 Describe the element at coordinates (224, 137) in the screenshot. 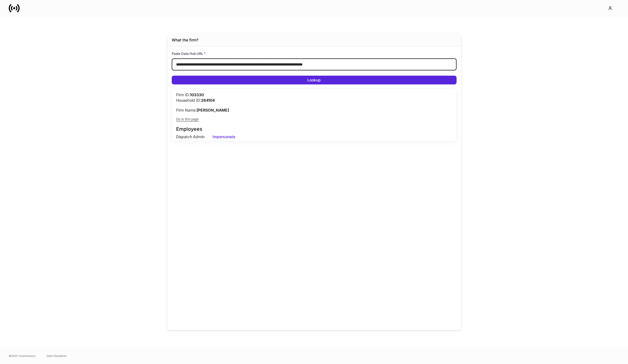

I see `div: Impersonate` at that location.